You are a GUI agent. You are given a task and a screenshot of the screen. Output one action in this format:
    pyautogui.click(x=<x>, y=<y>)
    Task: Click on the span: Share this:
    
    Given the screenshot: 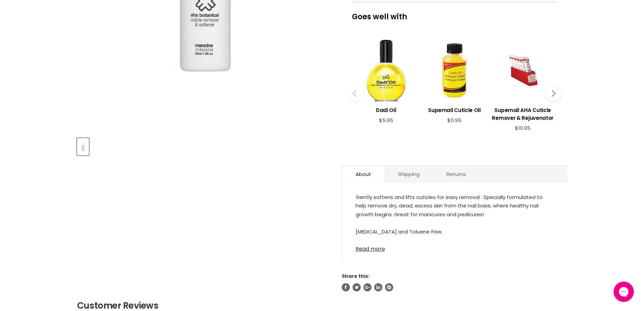 What is the action you would take?
    pyautogui.click(x=356, y=276)
    